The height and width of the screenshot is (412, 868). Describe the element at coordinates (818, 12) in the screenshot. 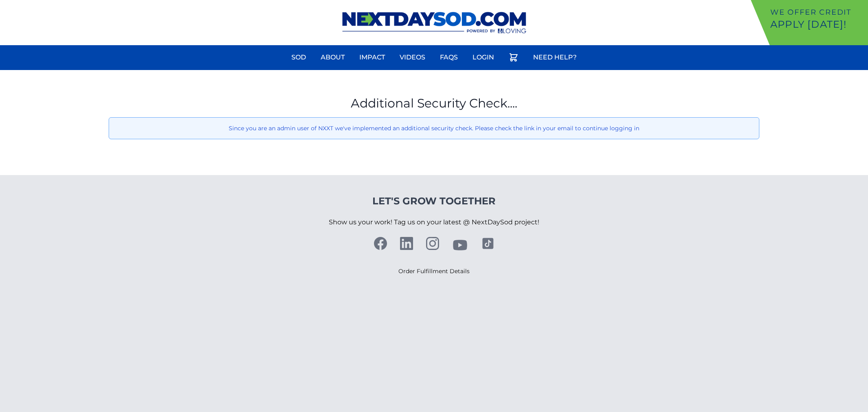

I see `p: We offer Credit` at that location.